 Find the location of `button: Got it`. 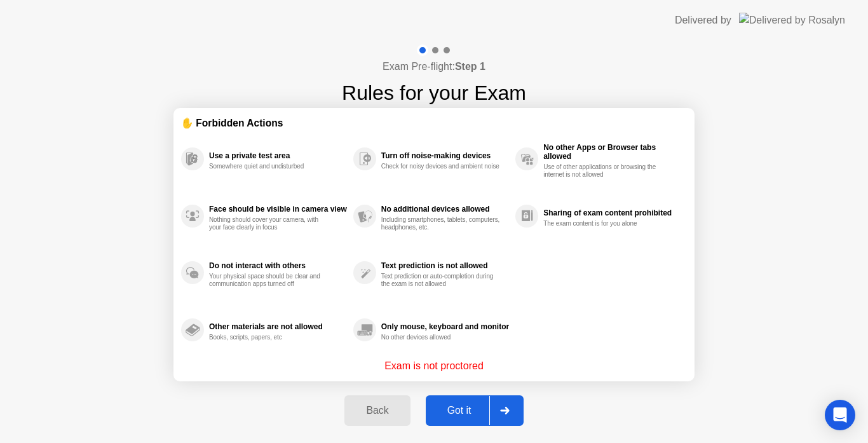

button: Got it is located at coordinates (475, 410).